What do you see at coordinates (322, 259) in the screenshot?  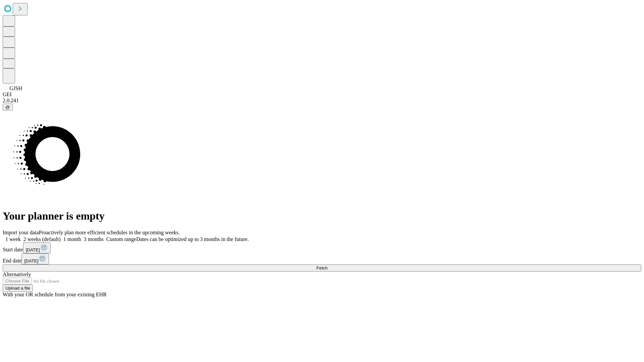 I see `div: End date` at bounding box center [322, 259].